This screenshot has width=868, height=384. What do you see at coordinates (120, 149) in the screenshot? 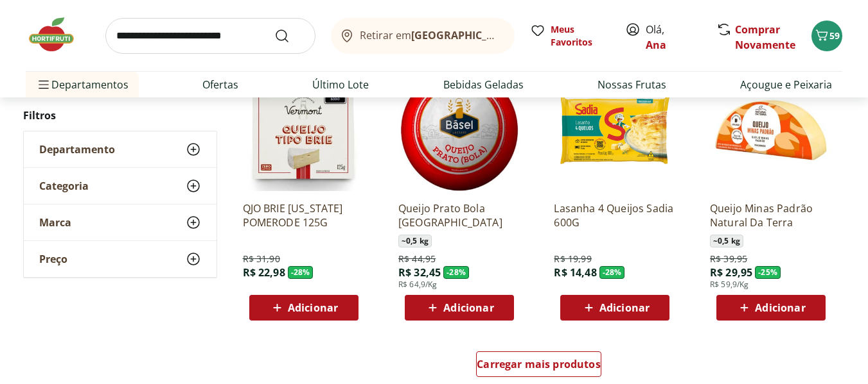
I see `button: Departamento` at bounding box center [120, 149].